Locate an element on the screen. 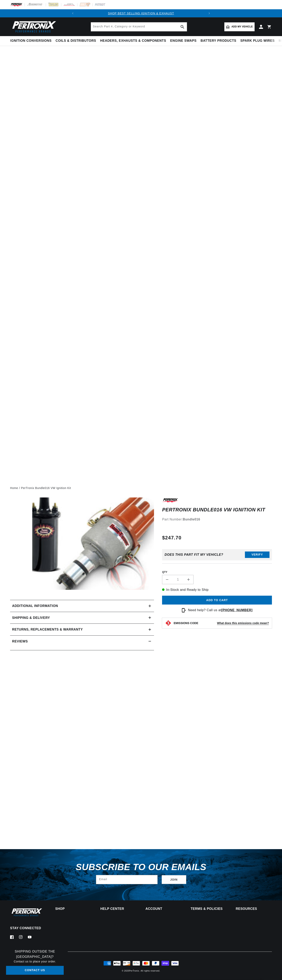  h2: Additional information is located at coordinates (35, 606).